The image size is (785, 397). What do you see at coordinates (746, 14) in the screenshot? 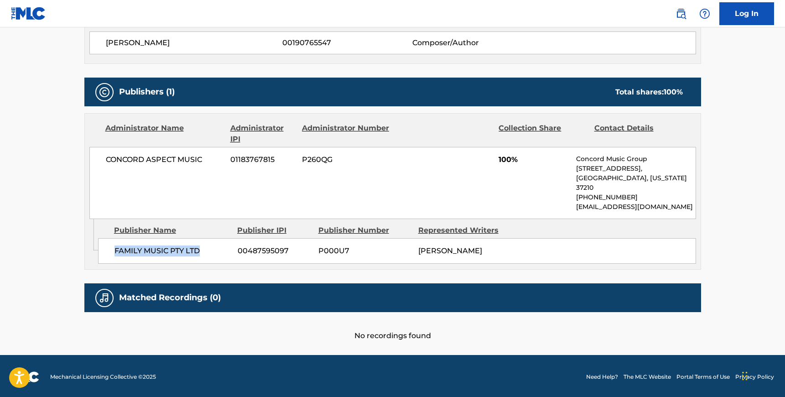
I see `a: Log In` at bounding box center [746, 14].